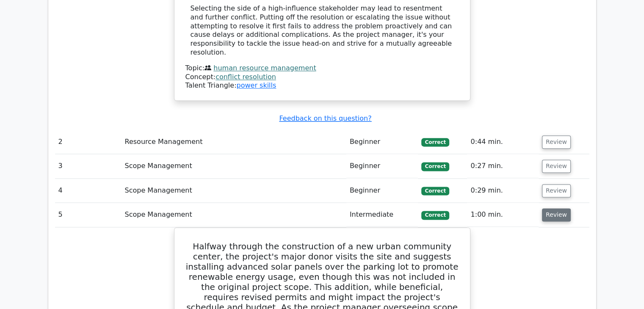 The image size is (644, 309). What do you see at coordinates (382, 214) in the screenshot?
I see `td: Intermediate` at bounding box center [382, 214].